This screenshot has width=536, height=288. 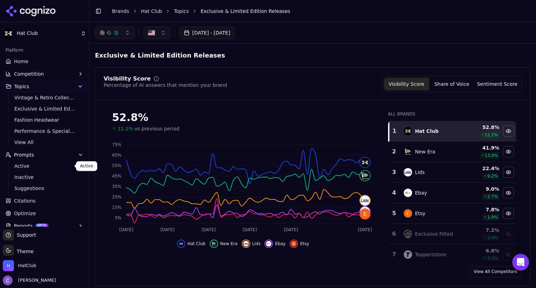 I want to click on span: Topics, so click(x=22, y=86).